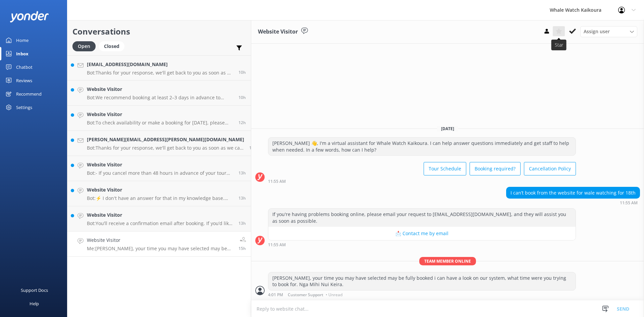 The width and height of the screenshot is (644, 317). What do you see at coordinates (278, 32) in the screenshot?
I see `h3: Website Visitor` at bounding box center [278, 32].